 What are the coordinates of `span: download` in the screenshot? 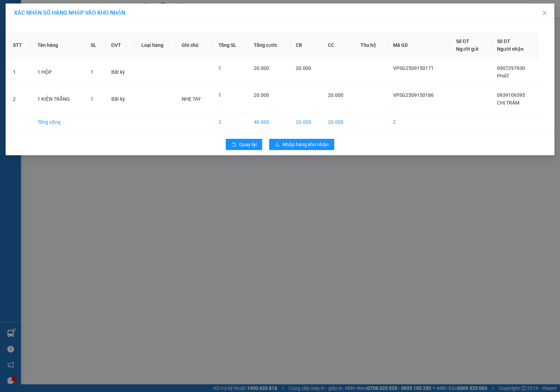 It's located at (277, 145).